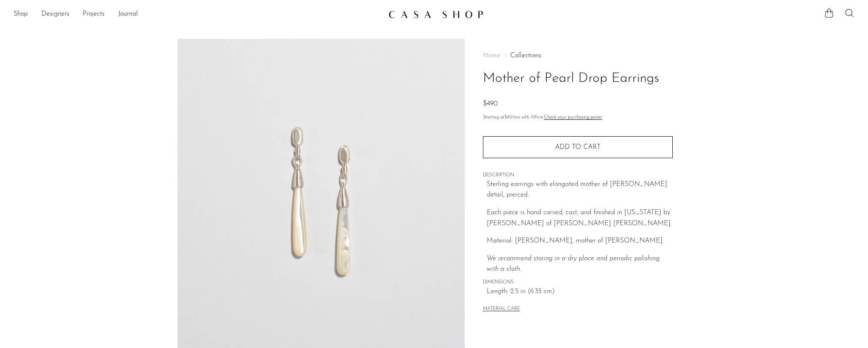  I want to click on nav: Breadcrumbs, so click(578, 56).